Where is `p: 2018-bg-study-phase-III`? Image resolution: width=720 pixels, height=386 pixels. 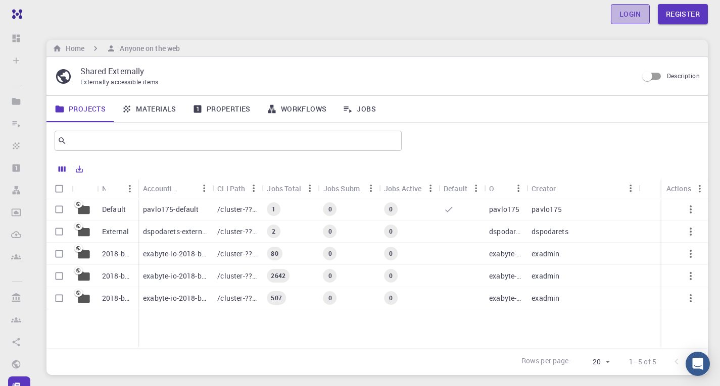
p: 2018-bg-study-phase-III is located at coordinates (117, 276).